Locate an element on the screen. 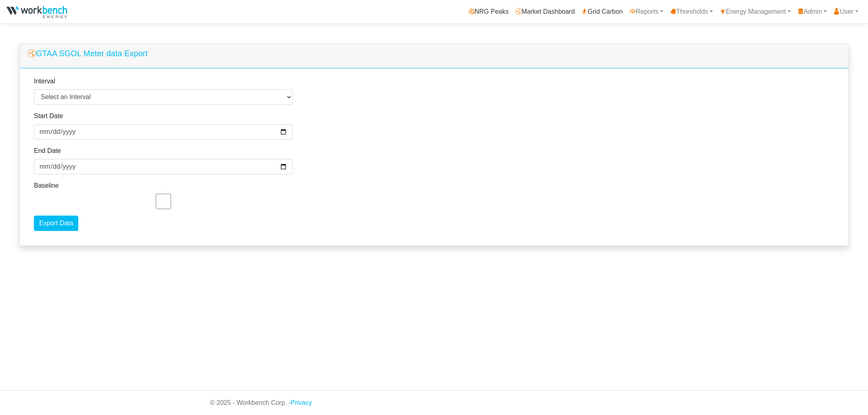 This screenshot has width=868, height=415. a: NRG Peaks is located at coordinates (489, 12).